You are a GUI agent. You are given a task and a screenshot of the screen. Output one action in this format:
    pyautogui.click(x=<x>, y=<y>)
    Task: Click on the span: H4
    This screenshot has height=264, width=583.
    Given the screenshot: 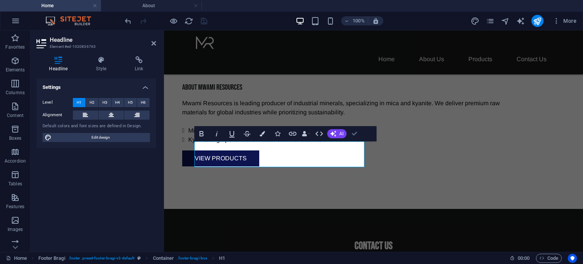 What is the action you would take?
    pyautogui.click(x=117, y=102)
    